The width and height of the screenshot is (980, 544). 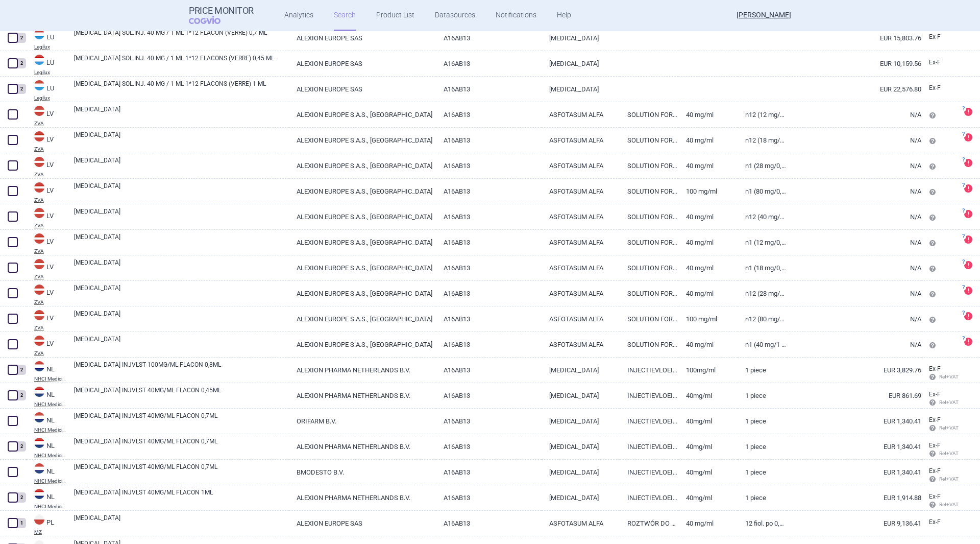 I want to click on a: N1 (18 mg/0,45 ml), so click(x=762, y=268).